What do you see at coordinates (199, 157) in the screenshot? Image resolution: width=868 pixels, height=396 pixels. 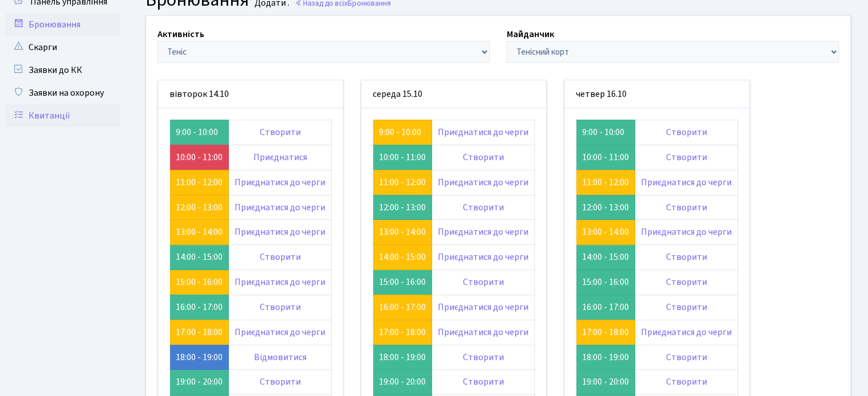 I see `a: 10:00 - 11:00` at bounding box center [199, 157].